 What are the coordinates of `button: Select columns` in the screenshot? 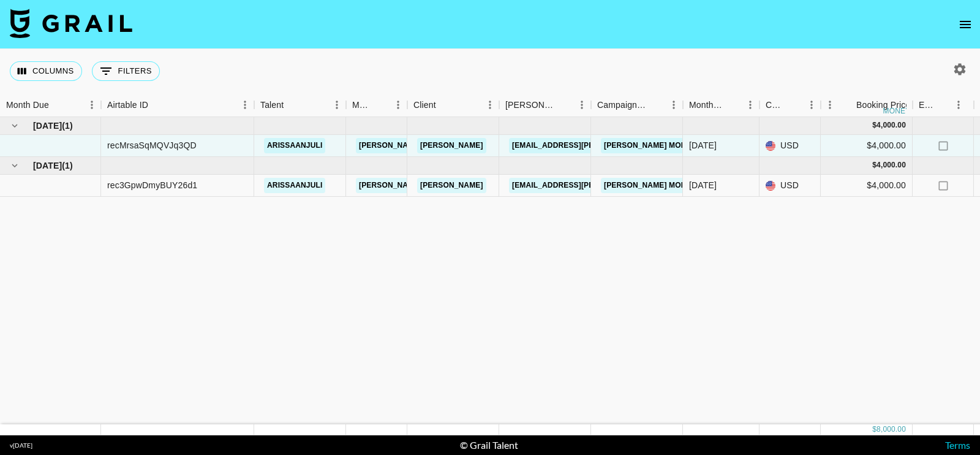 It's located at (46, 71).